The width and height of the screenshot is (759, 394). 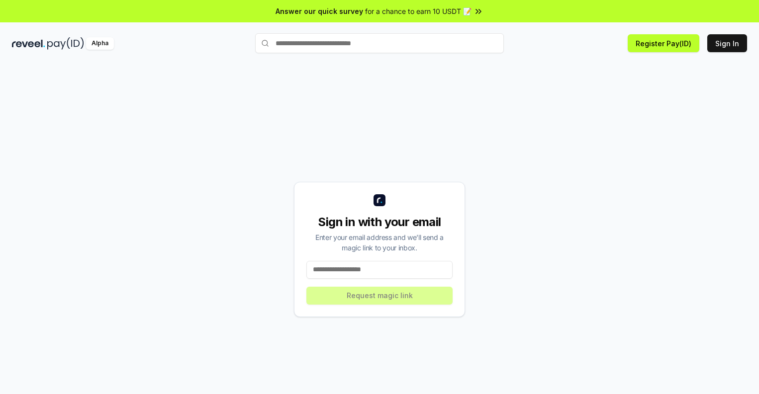 What do you see at coordinates (663, 43) in the screenshot?
I see `button: Register Pay(ID)` at bounding box center [663, 43].